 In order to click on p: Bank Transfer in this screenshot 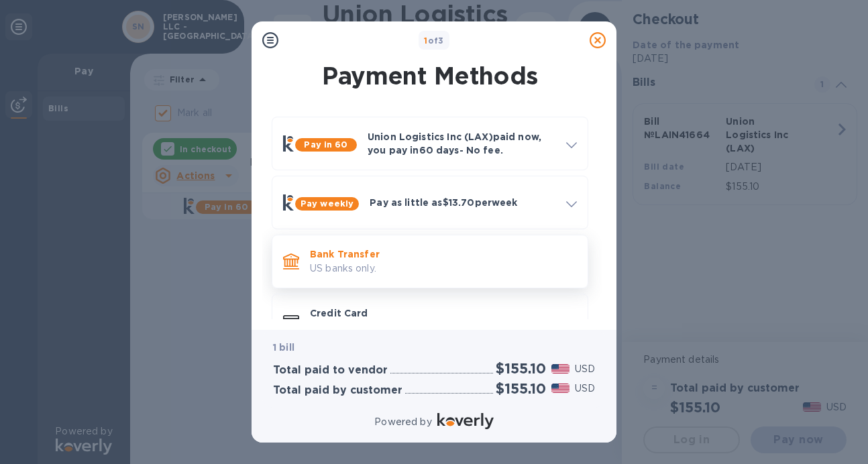, I will do `click(443, 254)`.